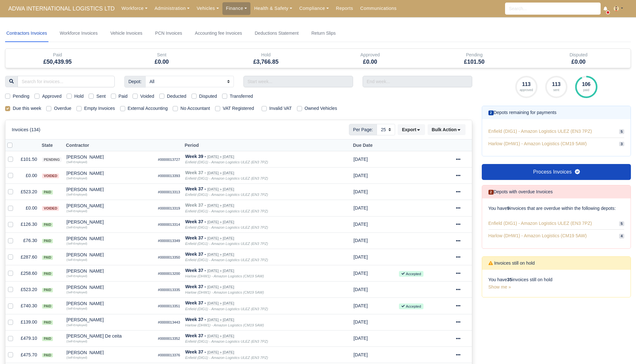  What do you see at coordinates (521, 192) in the screenshot?
I see `h6: Depots with overdue Invoices` at bounding box center [521, 192].